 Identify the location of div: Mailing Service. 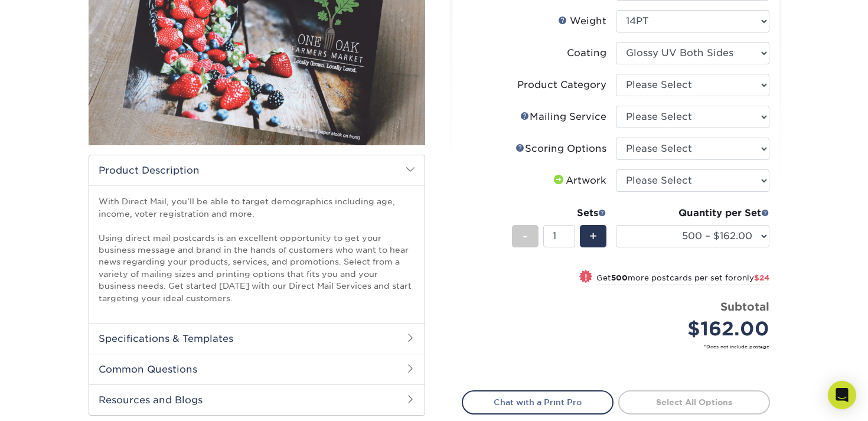
(563, 117).